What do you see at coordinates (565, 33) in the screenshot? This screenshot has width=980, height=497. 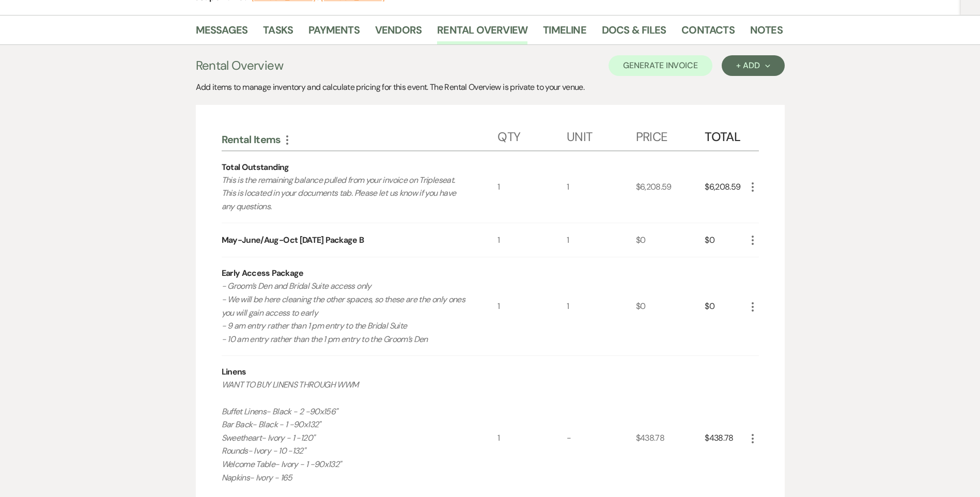 I see `a: Timeline` at bounding box center [565, 33].